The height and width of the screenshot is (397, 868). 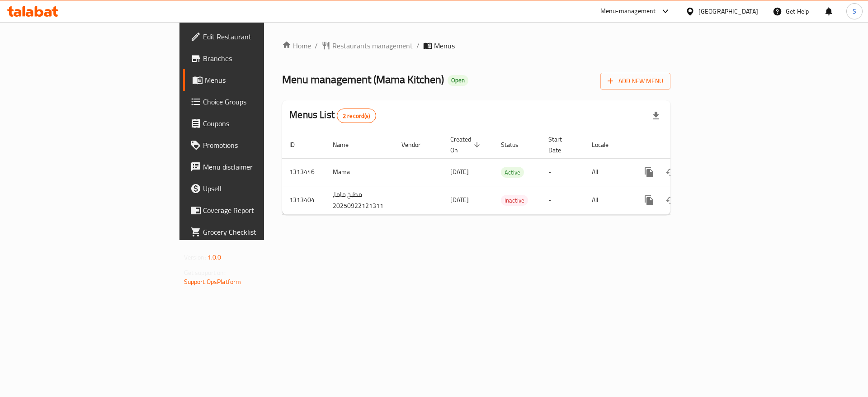 What do you see at coordinates (682, 145) in the screenshot?
I see `th: Actions` at bounding box center [682, 145].